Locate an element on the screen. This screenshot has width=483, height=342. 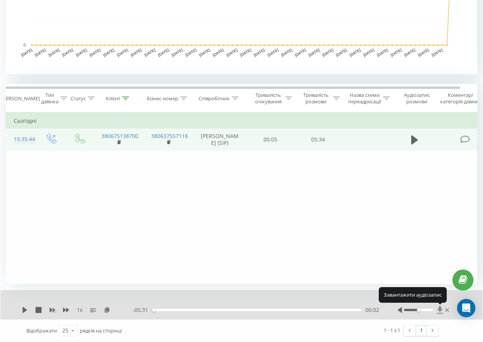
div: Клієнт is located at coordinates (113, 99).